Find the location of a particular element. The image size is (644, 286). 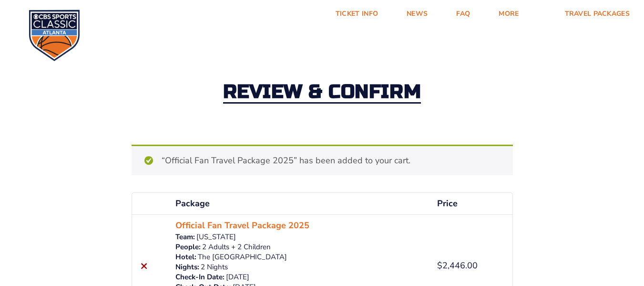

th: Package is located at coordinates (300, 203).